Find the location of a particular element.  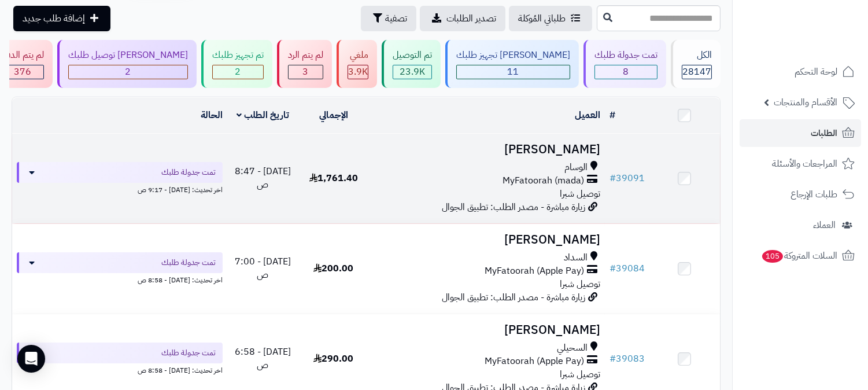

span: السحيلي is located at coordinates (572, 347).